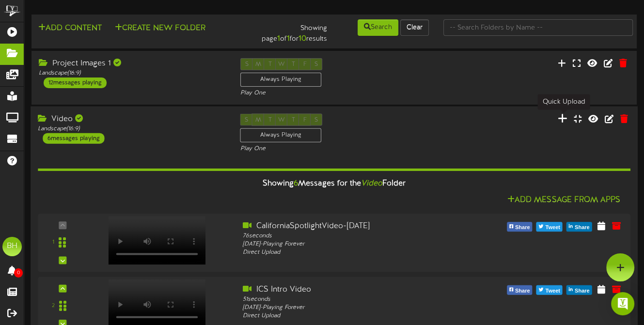  What do you see at coordinates (283, 32) in the screenshot?
I see `div: Showing page of for results` at bounding box center [283, 32].